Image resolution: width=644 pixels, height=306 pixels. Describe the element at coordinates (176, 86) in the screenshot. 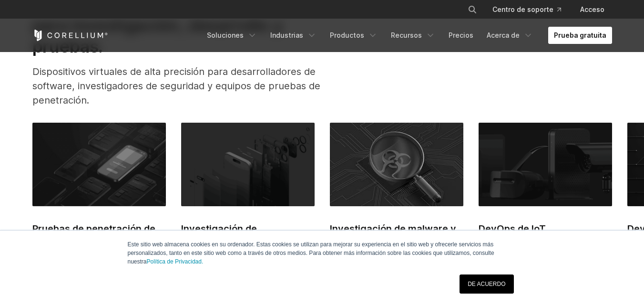

I see `font: Dispositivos virtuales de alta precisión para desarrolladores de software, investigadores de segu...` at that location.